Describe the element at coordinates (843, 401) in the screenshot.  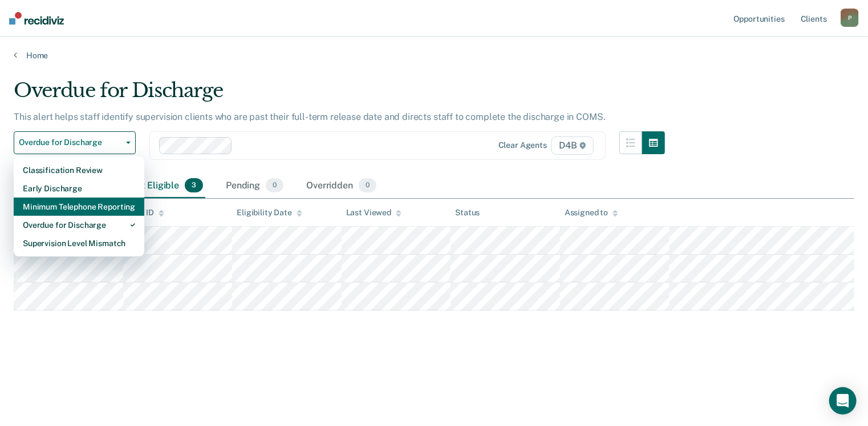
I see `div: Open Intercom Messenger` at that location.